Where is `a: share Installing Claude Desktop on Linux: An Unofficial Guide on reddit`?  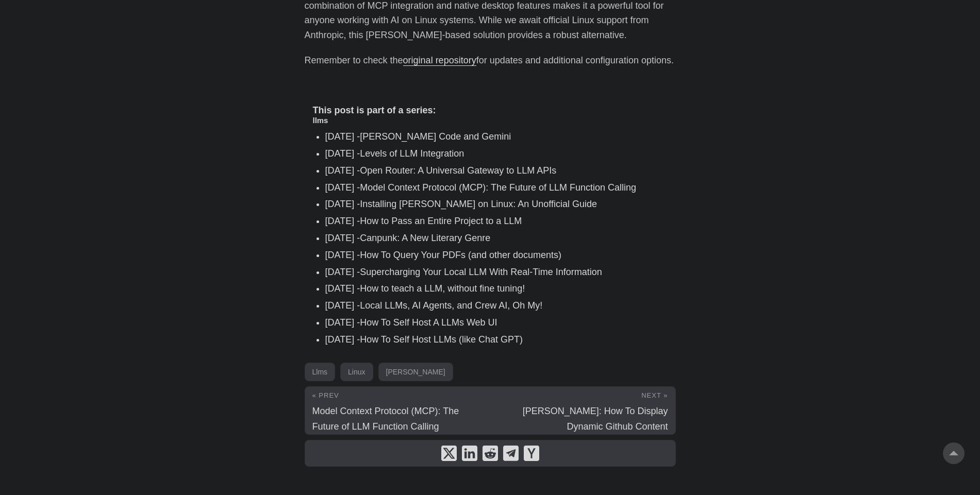
a: share Installing Claude Desktop on Linux: An Unofficial Guide on reddit is located at coordinates (490, 453).